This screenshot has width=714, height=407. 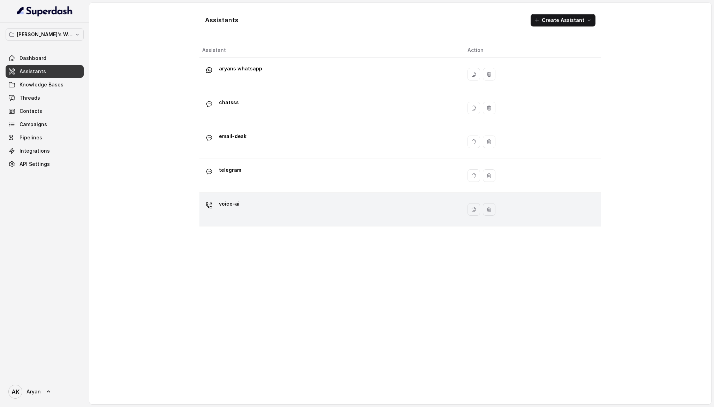 What do you see at coordinates (35, 164) in the screenshot?
I see `span: API Settings` at bounding box center [35, 164].